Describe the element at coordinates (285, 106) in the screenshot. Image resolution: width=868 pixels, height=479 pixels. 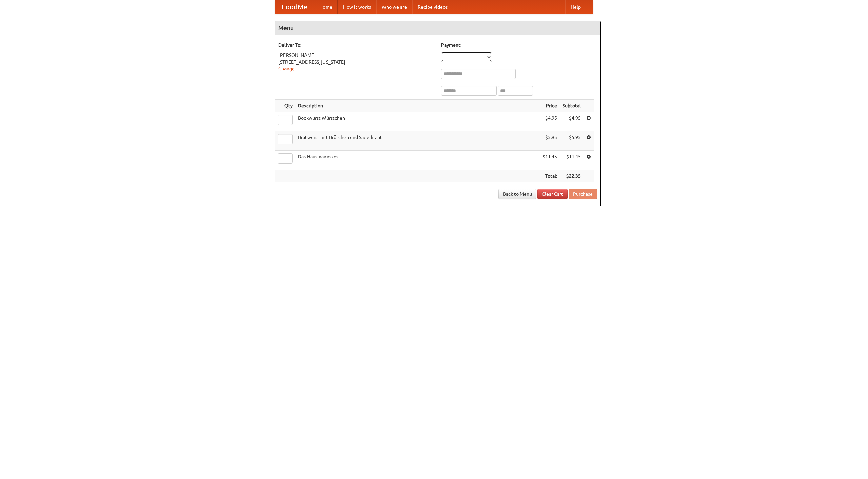
I see `th: Qty` at that location.